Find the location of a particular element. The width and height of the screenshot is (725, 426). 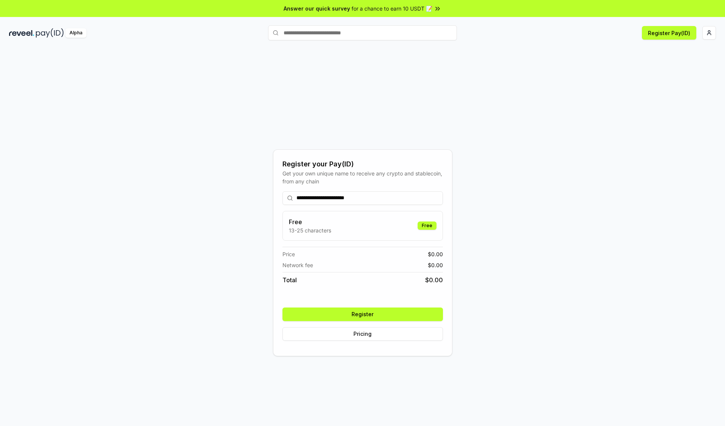

span: Total is located at coordinates (290, 280).